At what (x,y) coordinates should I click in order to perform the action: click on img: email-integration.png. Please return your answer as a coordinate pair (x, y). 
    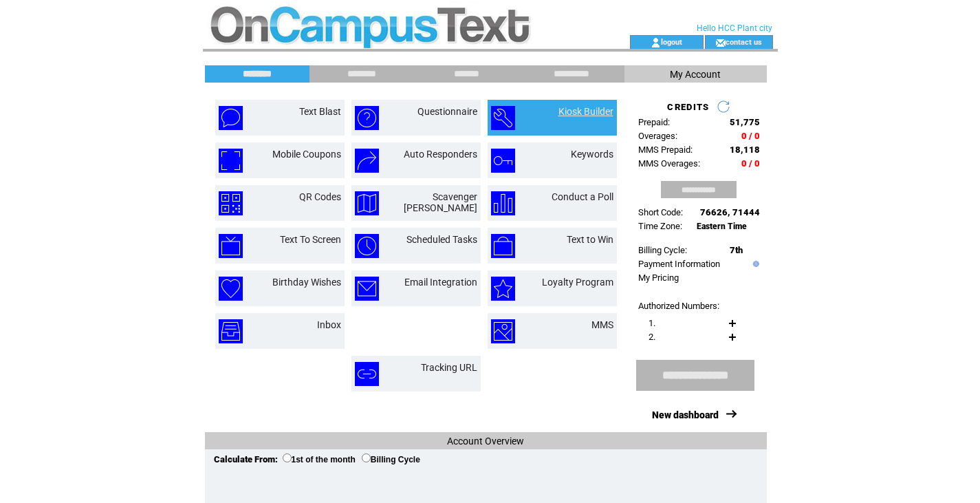
    Looking at the image, I should click on (367, 288).